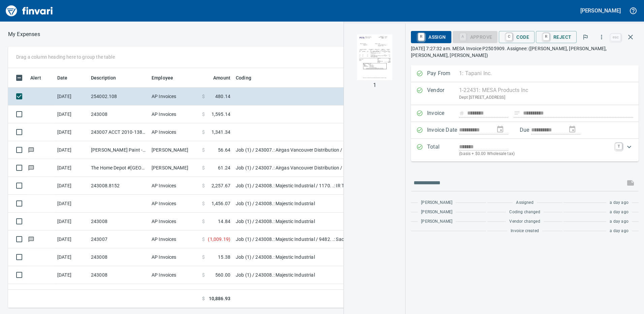 Image resolution: width=644 pixels, height=314 pixels. What do you see at coordinates (30, 11) in the screenshot?
I see `a: Finvari` at bounding box center [30, 11].